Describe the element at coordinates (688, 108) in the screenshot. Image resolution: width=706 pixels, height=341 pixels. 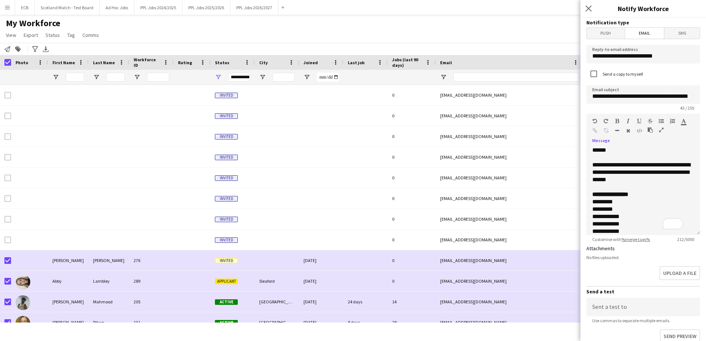
I see `span: 43 / 255` at that location.